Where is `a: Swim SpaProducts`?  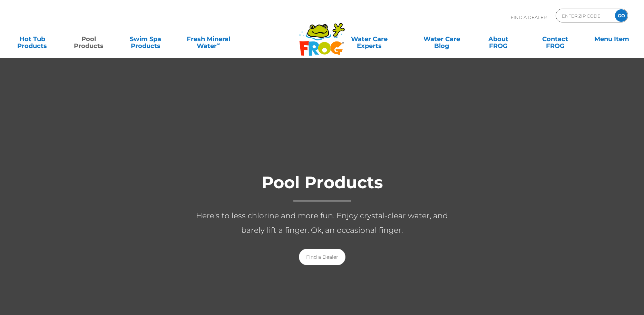
a: Swim SpaProducts is located at coordinates (146, 39).